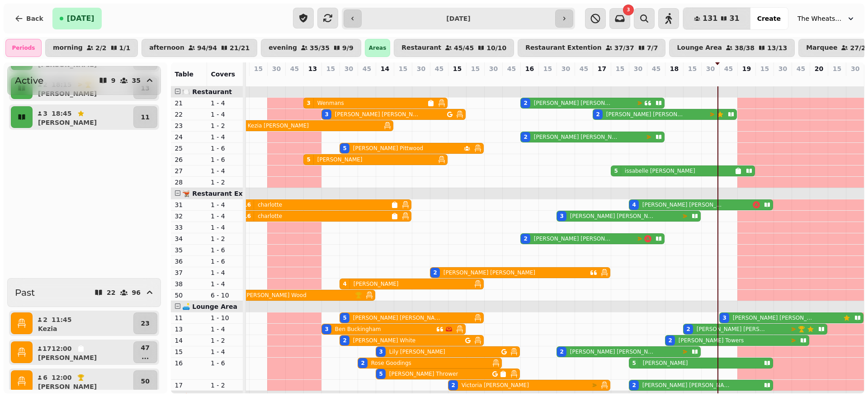 The width and height of the screenshot is (868, 397). I want to click on p: 6, so click(530, 79).